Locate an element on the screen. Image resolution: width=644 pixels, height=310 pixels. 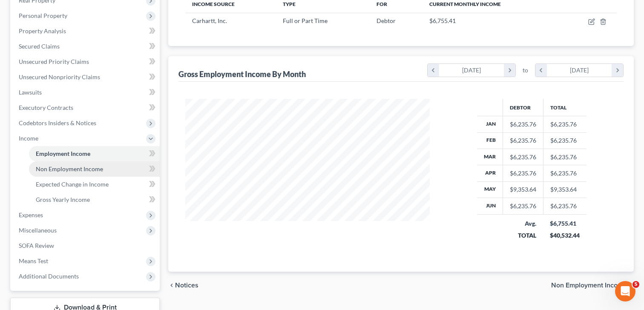
th: May is located at coordinates (490, 190).